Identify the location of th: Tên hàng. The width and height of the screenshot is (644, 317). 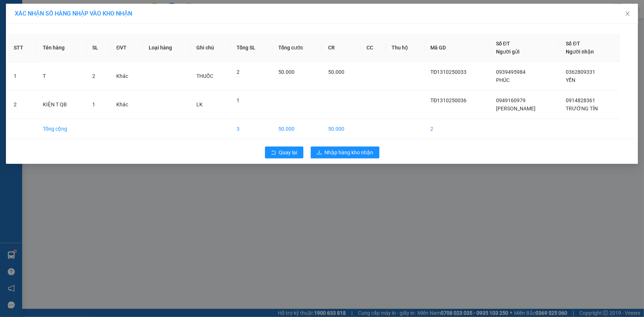
(62, 47).